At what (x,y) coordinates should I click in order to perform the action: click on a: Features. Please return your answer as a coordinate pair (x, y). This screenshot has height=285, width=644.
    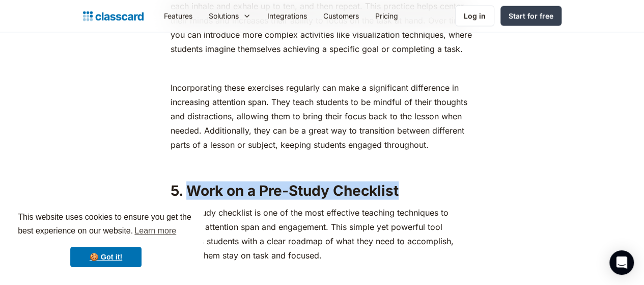
    Looking at the image, I should click on (179, 16).